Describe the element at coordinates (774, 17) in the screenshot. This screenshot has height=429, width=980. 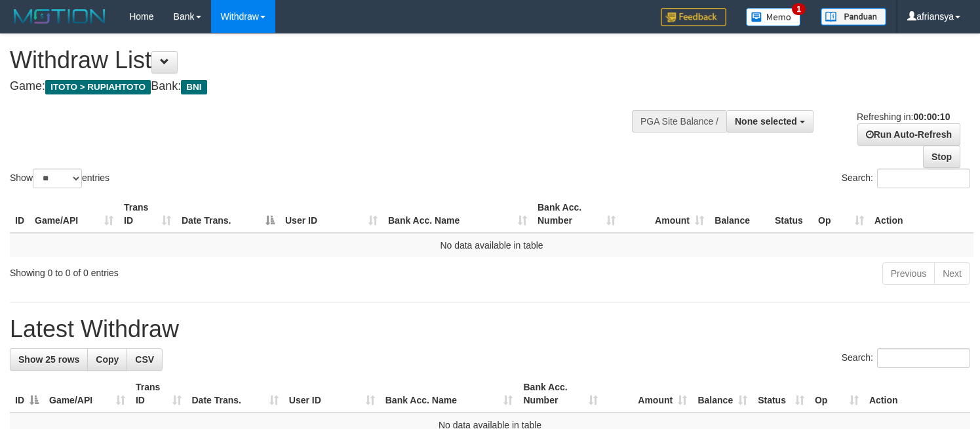
I see `img: Button%20Memo.svg` at that location.